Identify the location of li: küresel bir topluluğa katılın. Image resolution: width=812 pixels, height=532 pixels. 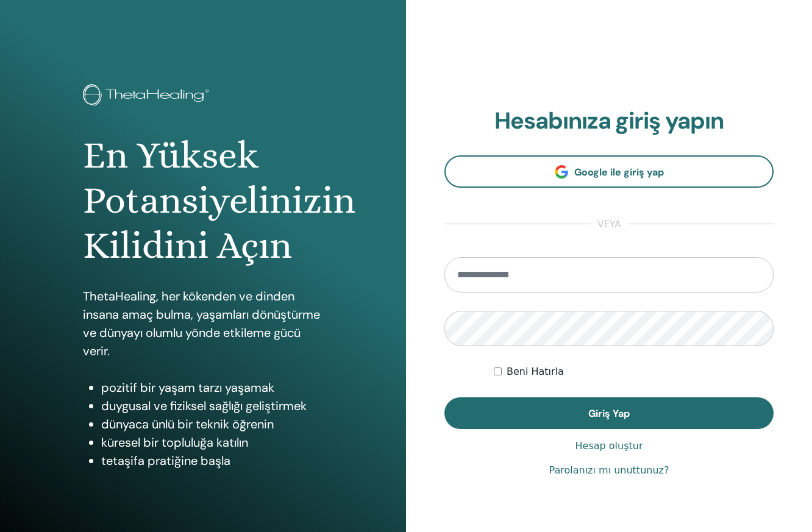
(212, 442).